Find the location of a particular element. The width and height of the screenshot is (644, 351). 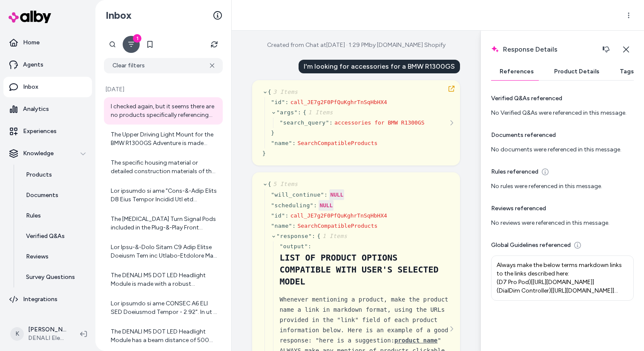

a: Lor Ipsu-&-Dolo Sitam C9 Adip Elitse Doeiusm Tem inc Utlabo-Etdolore Mag Aliquae 3485 admini (Ven... is located at coordinates (163, 252).